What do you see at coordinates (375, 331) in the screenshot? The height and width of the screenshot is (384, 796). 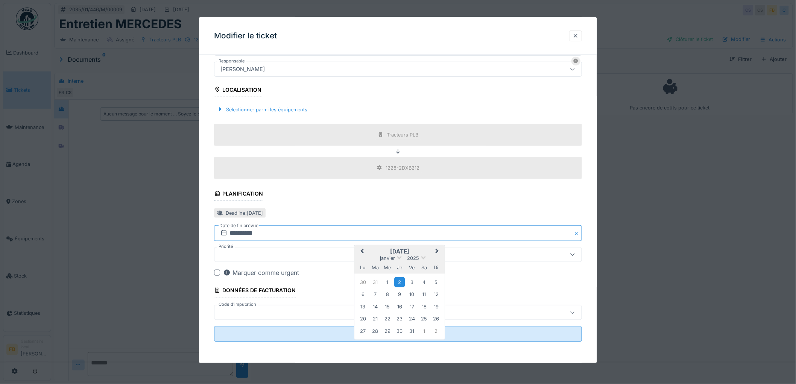 I see `div: Choose mardi 28 janvier 2025` at bounding box center [375, 331].